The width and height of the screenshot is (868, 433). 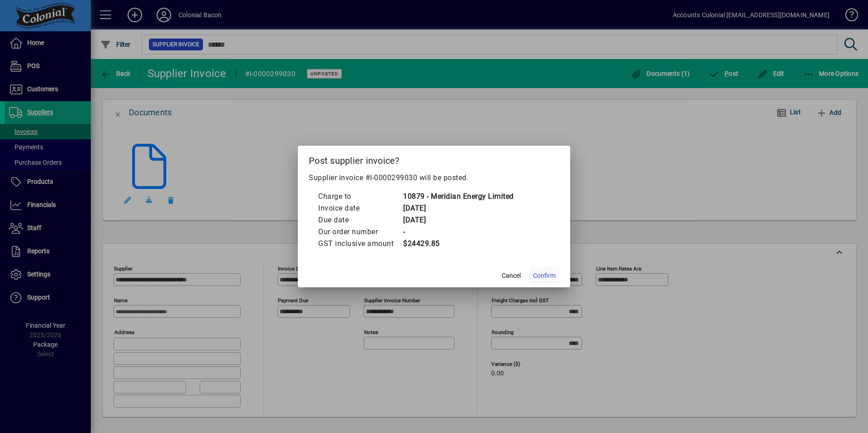 I want to click on td: Invoice date, so click(x=360, y=208).